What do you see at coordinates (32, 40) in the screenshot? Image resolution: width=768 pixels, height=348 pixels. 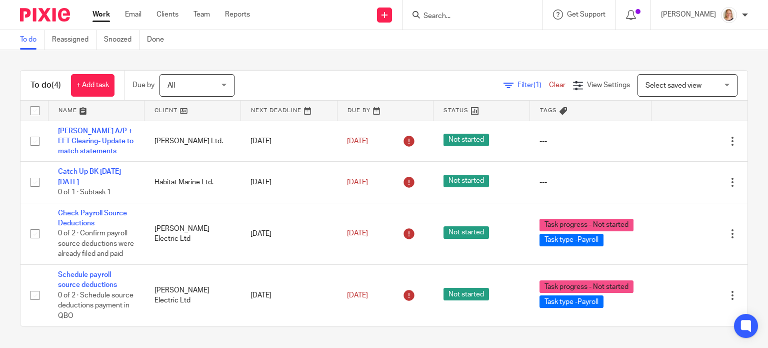 I see `a: To do` at bounding box center [32, 40].